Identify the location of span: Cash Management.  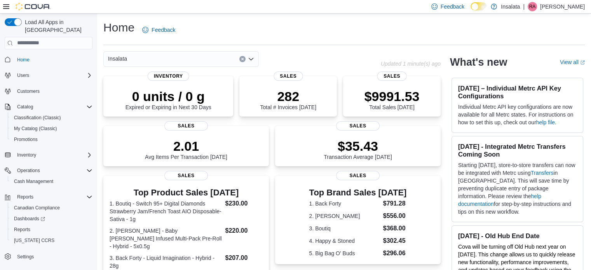
(52, 181).